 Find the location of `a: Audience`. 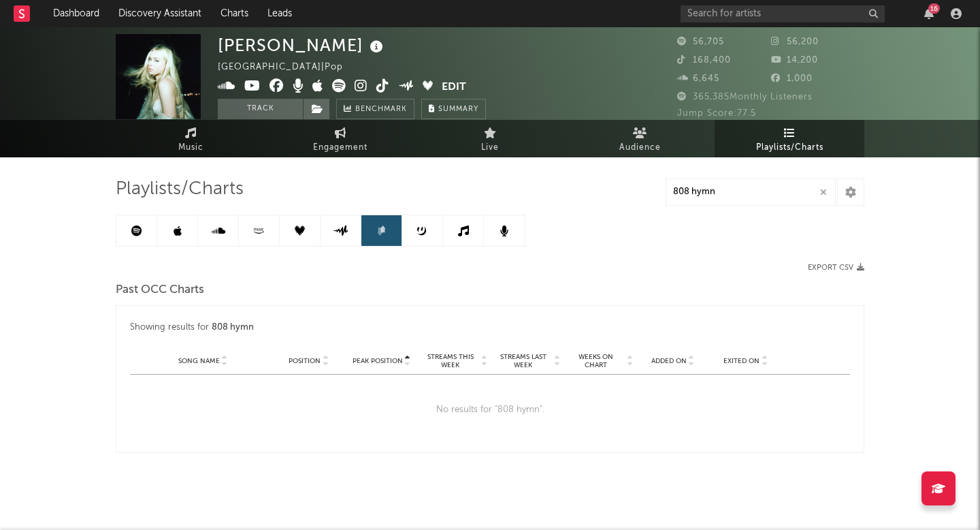

a: Audience is located at coordinates (640, 139).